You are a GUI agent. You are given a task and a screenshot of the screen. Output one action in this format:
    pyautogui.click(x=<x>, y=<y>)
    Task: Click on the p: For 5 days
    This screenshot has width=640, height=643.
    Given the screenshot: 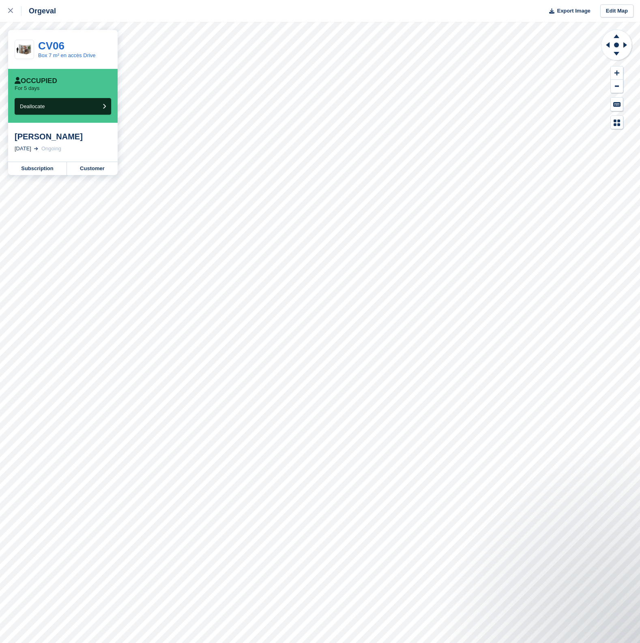 What is the action you would take?
    pyautogui.click(x=27, y=88)
    